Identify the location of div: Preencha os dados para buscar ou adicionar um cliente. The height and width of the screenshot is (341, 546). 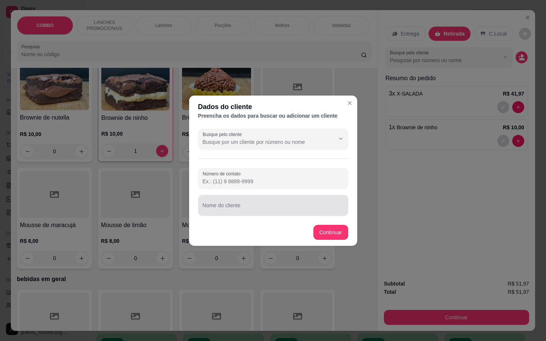
(273, 116).